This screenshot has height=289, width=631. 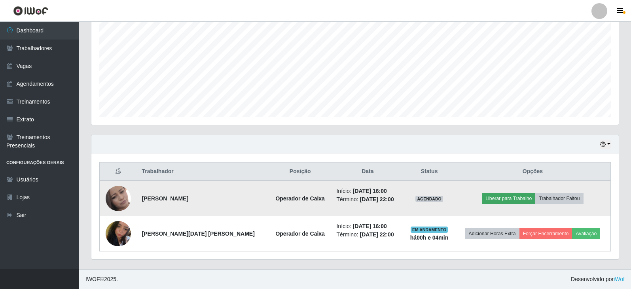 I want to click on a: iWof, so click(x=619, y=279).